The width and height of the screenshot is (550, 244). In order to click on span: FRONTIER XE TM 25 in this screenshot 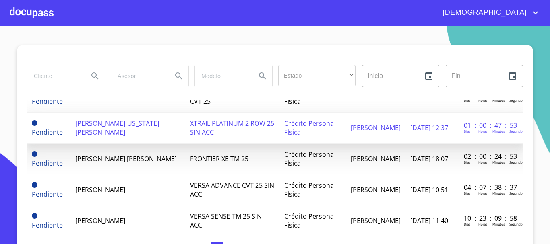, I will do `click(219, 159)`.